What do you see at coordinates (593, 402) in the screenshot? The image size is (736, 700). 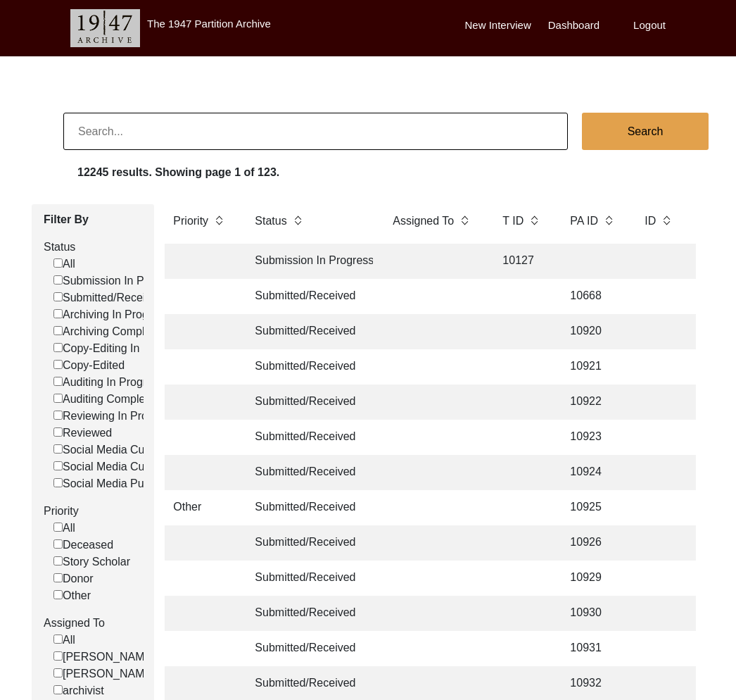 I see `td: 10922` at bounding box center [593, 402].